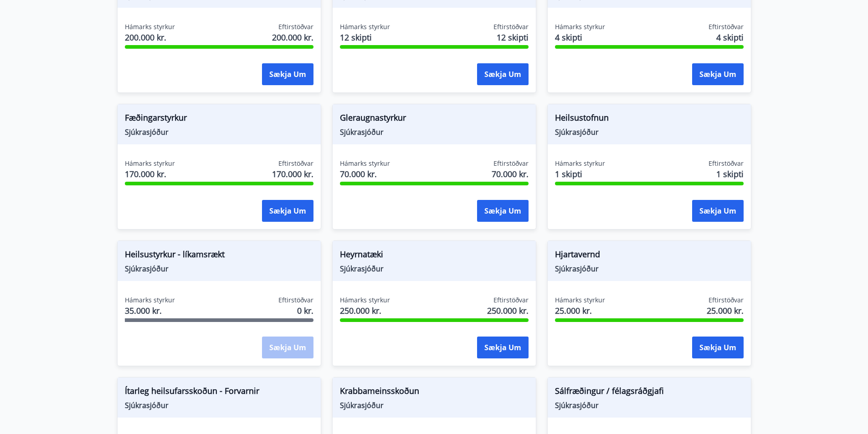  What do you see at coordinates (649, 120) in the screenshot?
I see `span: Heilsustofnun` at bounding box center [649, 120].